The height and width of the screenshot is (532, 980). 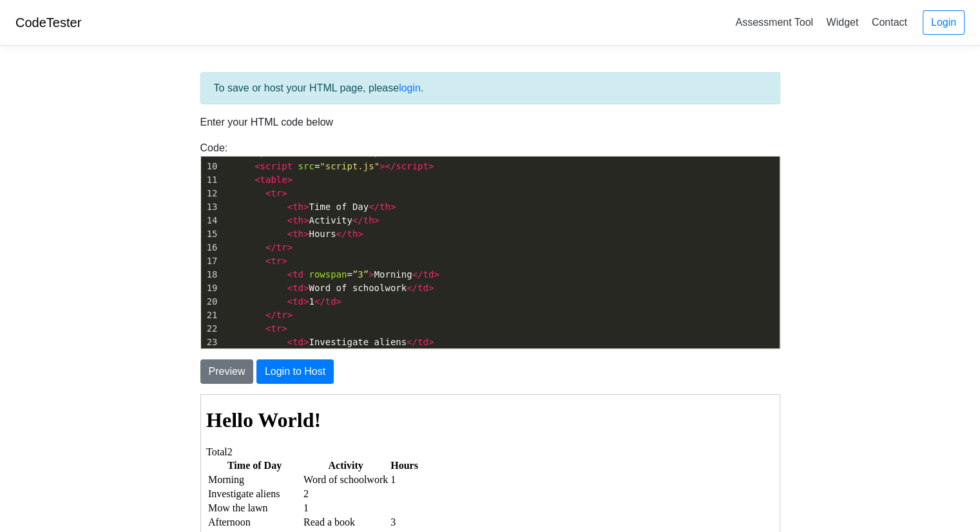 What do you see at coordinates (328, 288) in the screenshot?
I see `span: Word of schoolwork` at bounding box center [328, 288].